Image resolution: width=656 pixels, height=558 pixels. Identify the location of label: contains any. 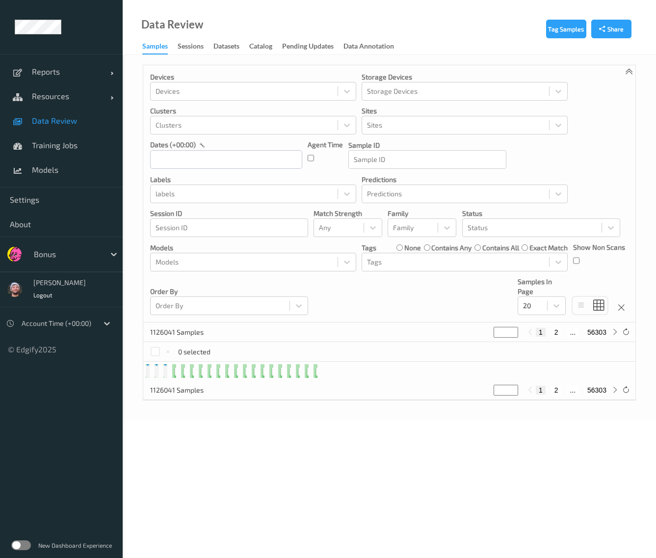
(451, 248).